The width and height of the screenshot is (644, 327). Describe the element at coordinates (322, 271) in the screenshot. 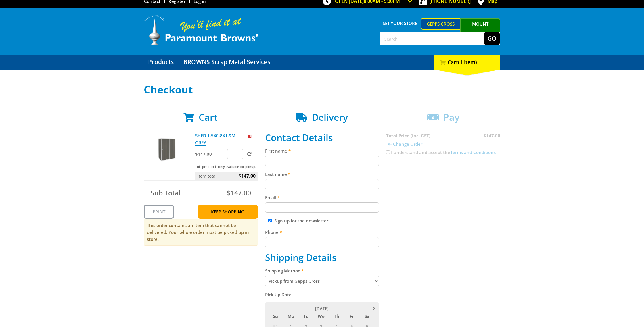

I see `label: Shipping Method` at that location.